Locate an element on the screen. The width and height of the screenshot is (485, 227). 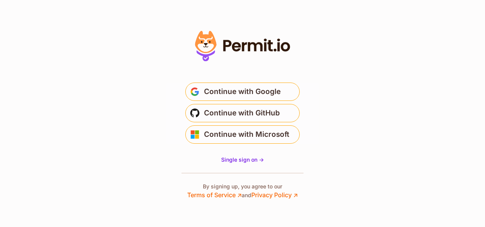
button: Continue with Google is located at coordinates (243, 92).